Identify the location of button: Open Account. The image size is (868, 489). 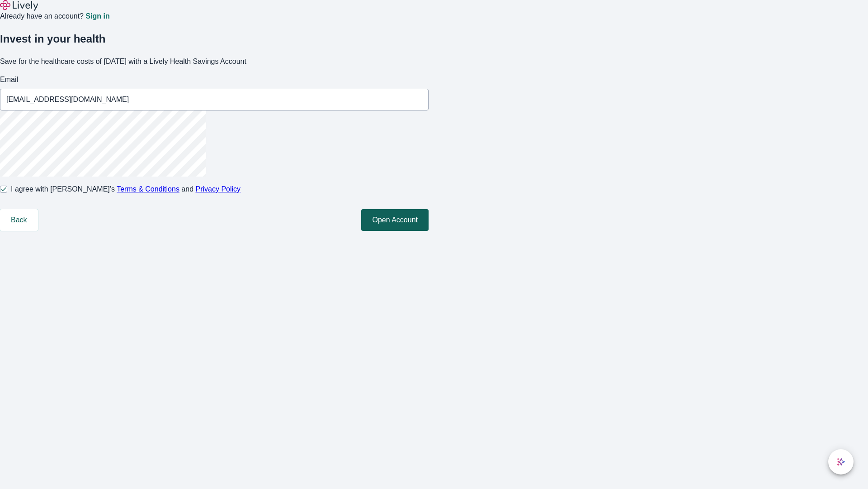
(395, 220).